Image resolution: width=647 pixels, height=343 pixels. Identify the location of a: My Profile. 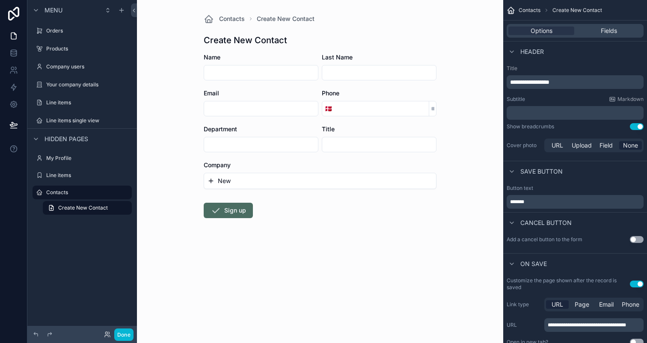
(82, 158).